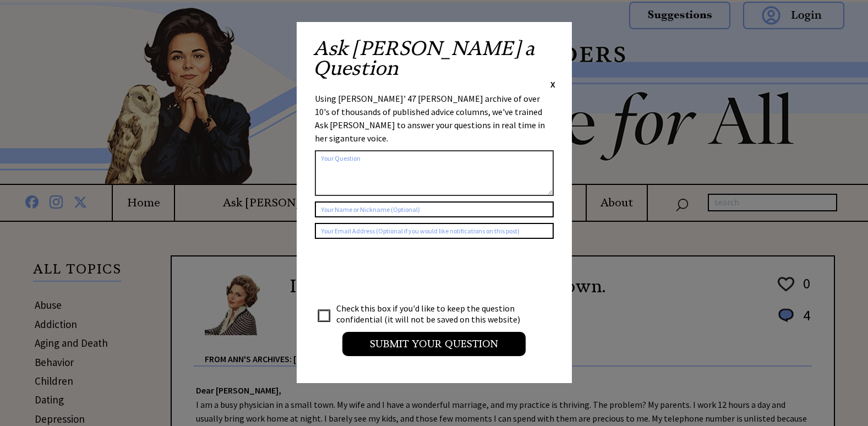  I want to click on input: Your Email Address (Optional if you would like notifications on this post), so click(434, 231).